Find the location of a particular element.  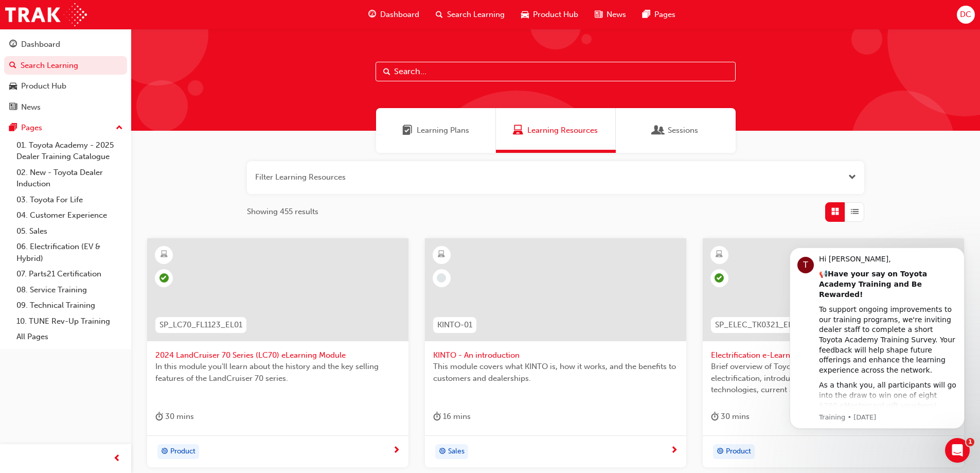

span: Grid is located at coordinates (835, 212).